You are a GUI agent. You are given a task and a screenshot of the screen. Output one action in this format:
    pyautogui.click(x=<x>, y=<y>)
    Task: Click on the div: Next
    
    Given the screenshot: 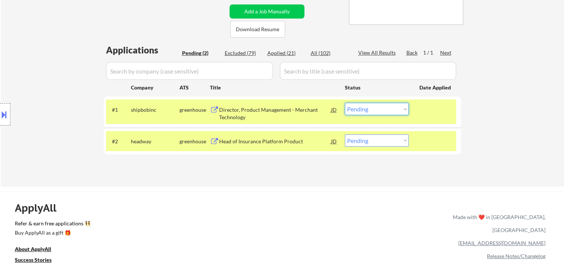 What is the action you would take?
    pyautogui.click(x=446, y=53)
    